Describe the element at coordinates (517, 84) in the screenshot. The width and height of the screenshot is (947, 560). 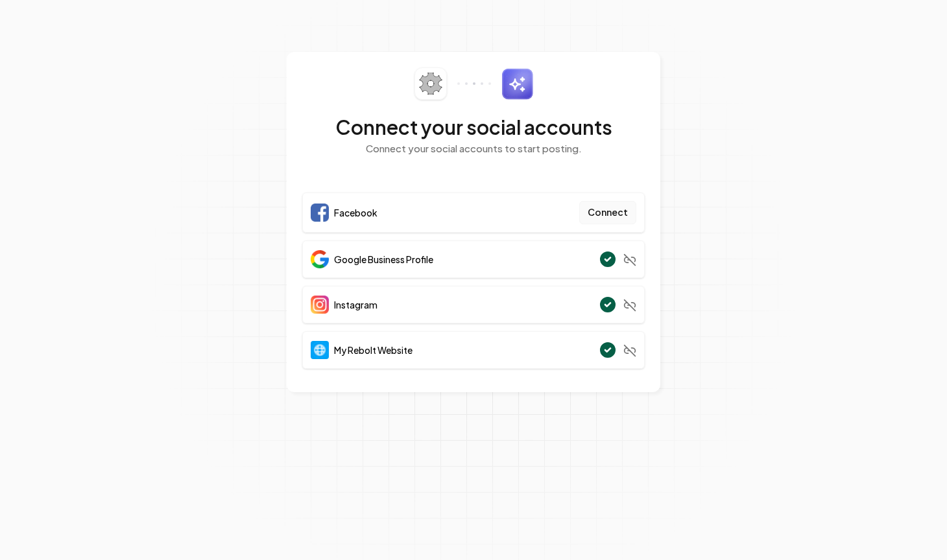
I see `img: sparkles.svg` at that location.